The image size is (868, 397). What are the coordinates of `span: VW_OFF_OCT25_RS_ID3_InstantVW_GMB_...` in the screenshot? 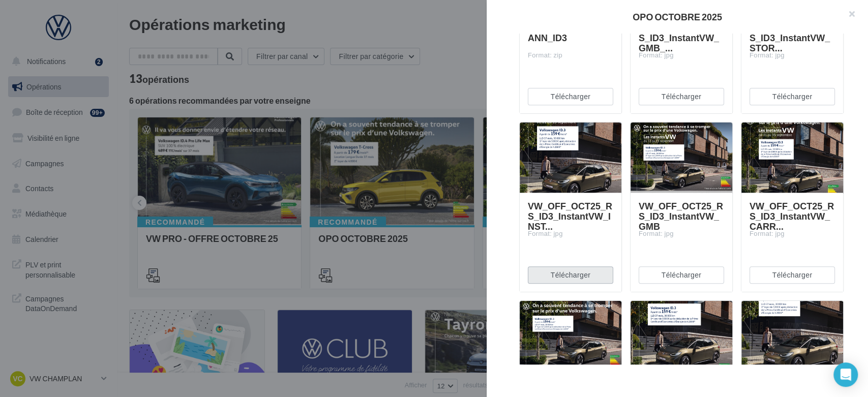 It's located at (681, 38).